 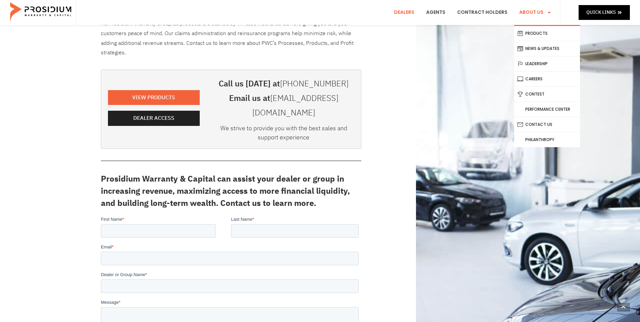 What do you see at coordinates (231, 38) in the screenshot?
I see `p: All Prosidium Warranty & Capital products are backed by ‘A’ rated insurance carriers giving you a...` at bounding box center [231, 38].